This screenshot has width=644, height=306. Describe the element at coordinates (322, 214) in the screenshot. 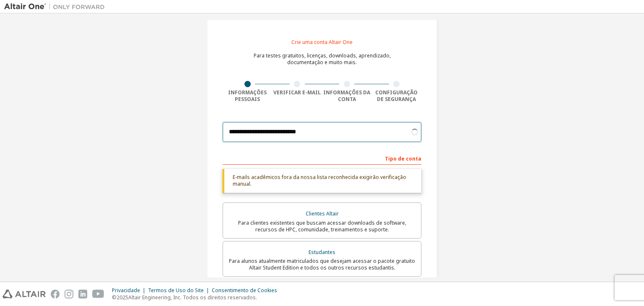

I see `font: Clientes Altair` at that location.